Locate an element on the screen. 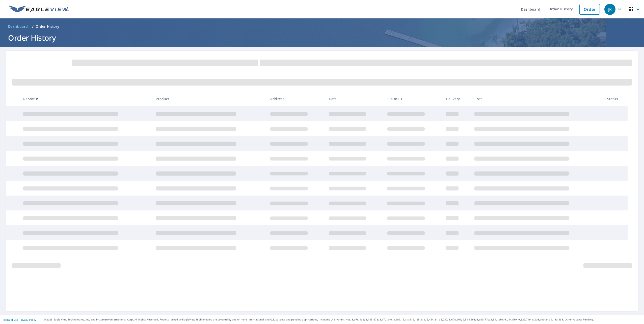  span: Dashboard is located at coordinates (18, 27).